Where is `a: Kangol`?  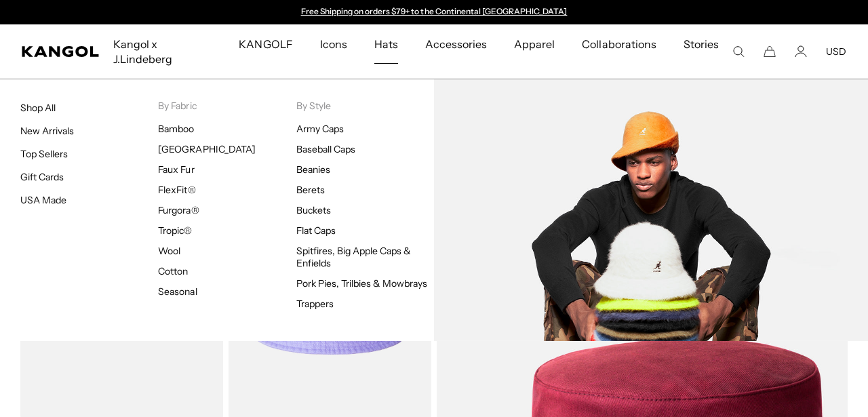
a: Kangol is located at coordinates (60, 52).